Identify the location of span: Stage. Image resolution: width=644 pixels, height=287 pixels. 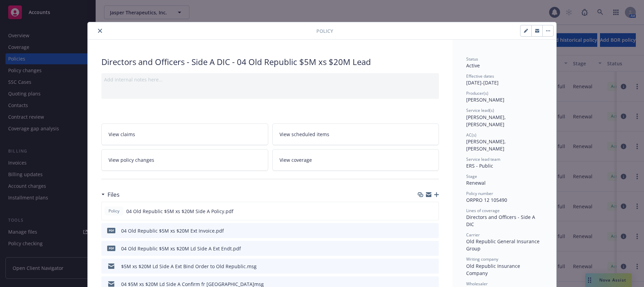
(472, 176).